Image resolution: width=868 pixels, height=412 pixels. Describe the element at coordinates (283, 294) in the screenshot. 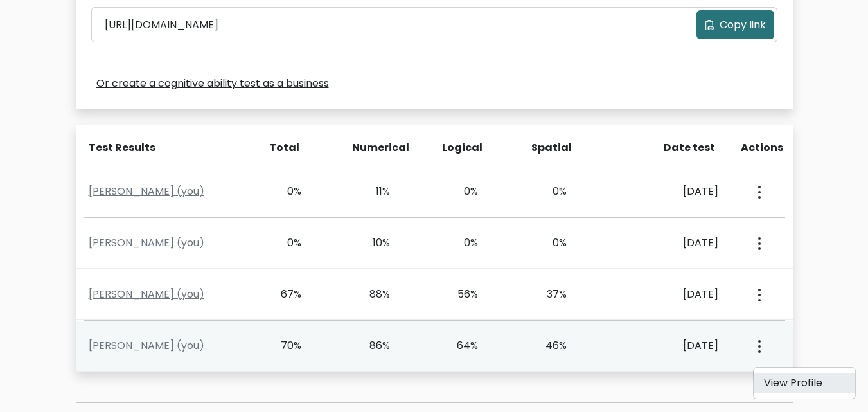

I see `div: 67%` at that location.